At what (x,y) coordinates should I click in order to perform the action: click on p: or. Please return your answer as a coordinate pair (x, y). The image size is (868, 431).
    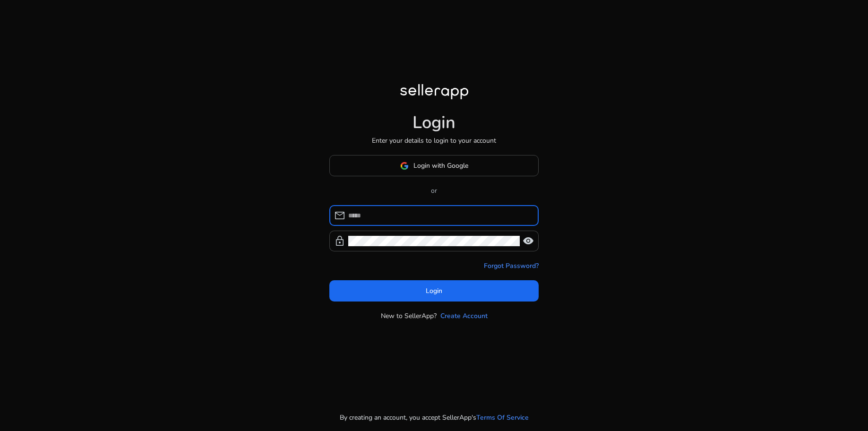
    Looking at the image, I should click on (433, 190).